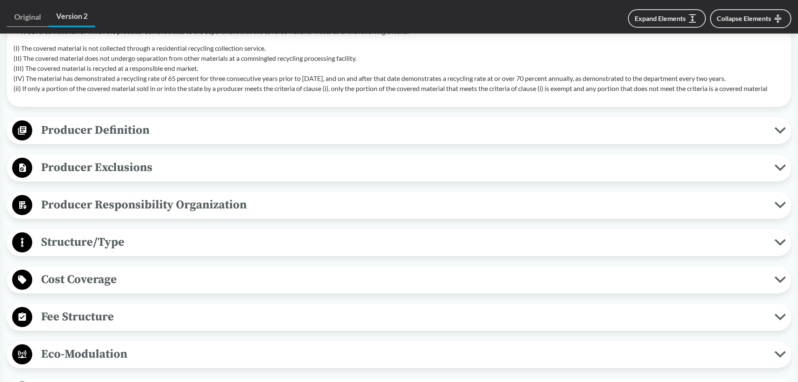 The width and height of the screenshot is (798, 382). Describe the element at coordinates (399, 130) in the screenshot. I see `button: Producer Definition` at that location.